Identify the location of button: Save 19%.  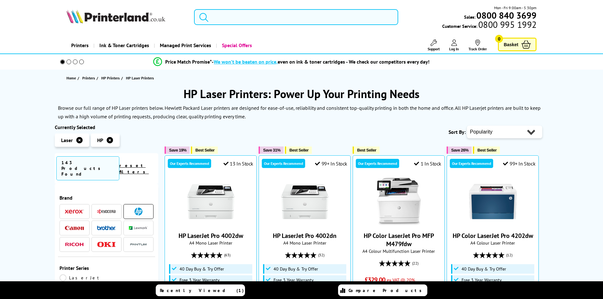
(177, 150).